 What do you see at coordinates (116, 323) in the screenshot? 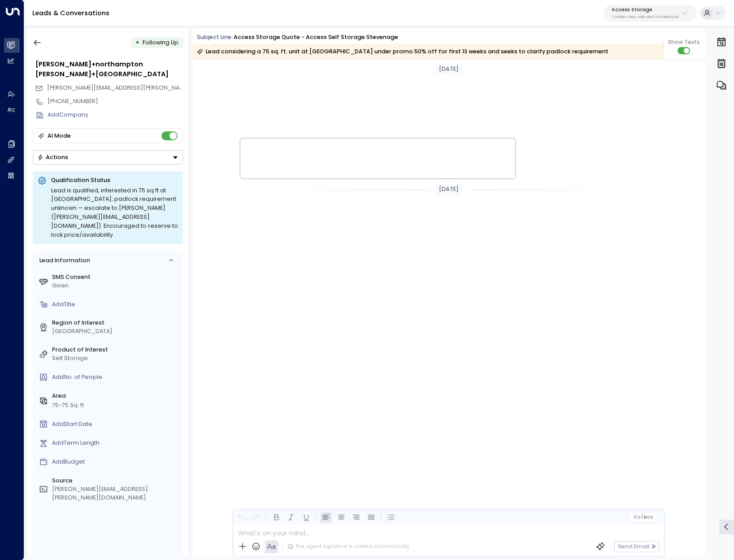
I see `label: Region of Interest` at bounding box center [116, 323].